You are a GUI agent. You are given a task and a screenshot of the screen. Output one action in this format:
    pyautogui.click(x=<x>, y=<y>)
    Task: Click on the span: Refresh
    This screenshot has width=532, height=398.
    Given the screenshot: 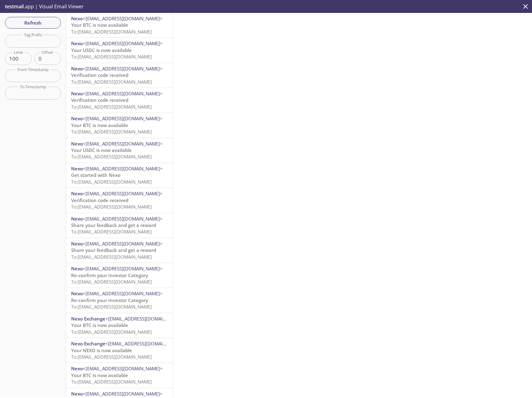 What is the action you would take?
    pyautogui.click(x=33, y=23)
    